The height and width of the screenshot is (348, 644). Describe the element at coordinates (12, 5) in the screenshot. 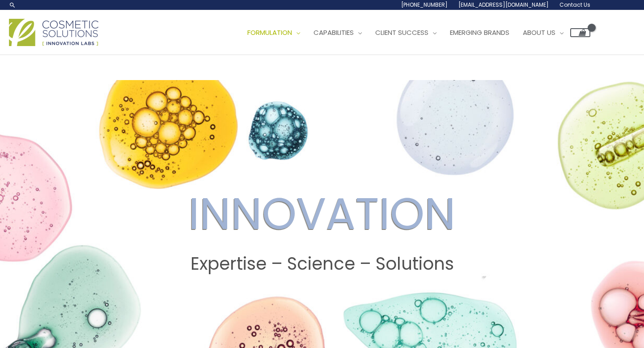

I see `a: Search icon link` at that location.